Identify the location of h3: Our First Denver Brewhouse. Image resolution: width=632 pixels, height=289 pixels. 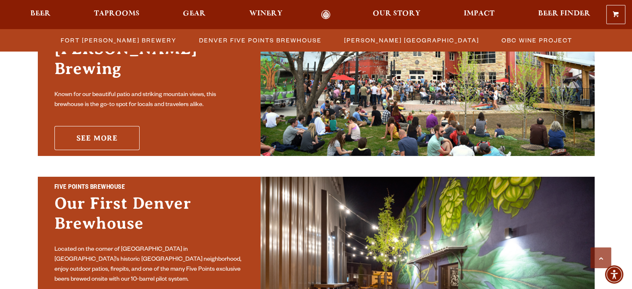
(149, 217).